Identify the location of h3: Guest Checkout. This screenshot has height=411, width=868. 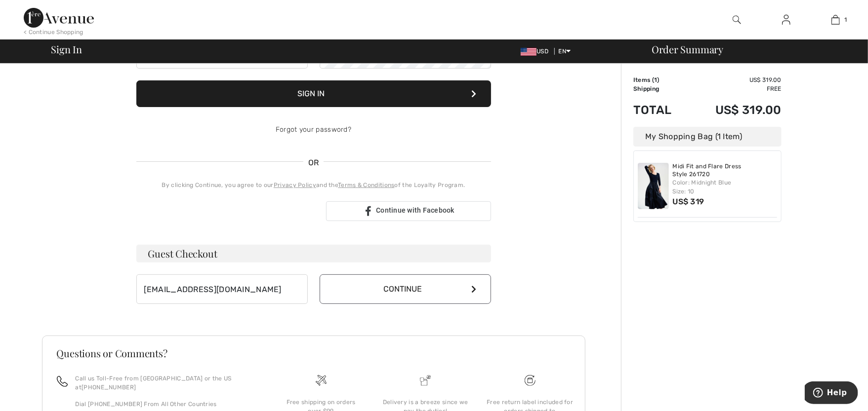
(314, 254).